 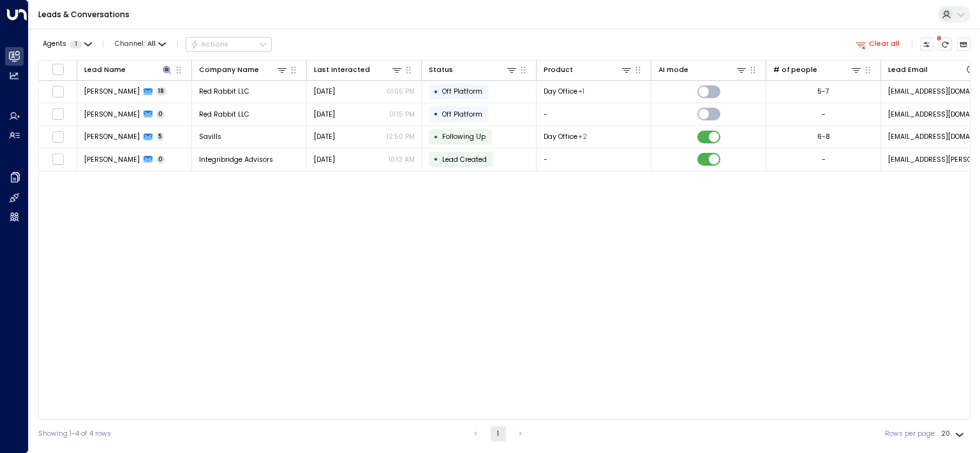 What do you see at coordinates (401, 137) in the screenshot?
I see `p: 12:50 PM` at bounding box center [401, 137].